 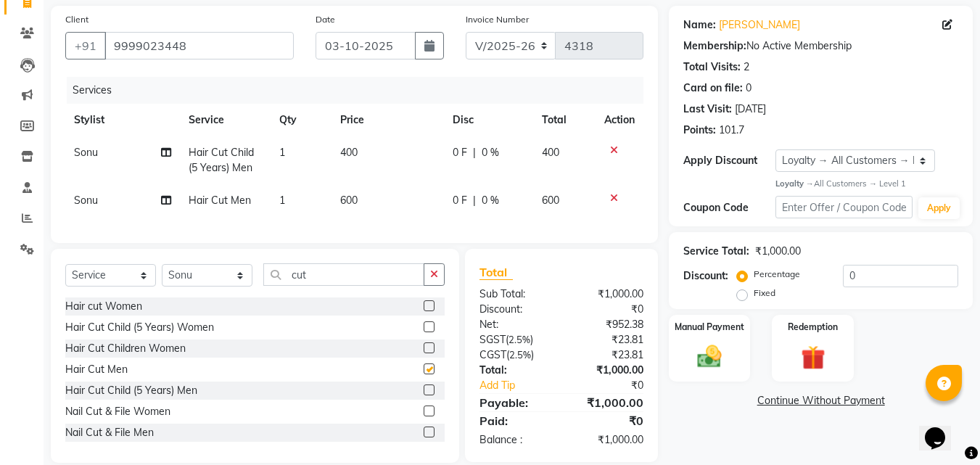 What do you see at coordinates (118, 411) in the screenshot?
I see `div: Nail Cut & File Women` at bounding box center [118, 411].